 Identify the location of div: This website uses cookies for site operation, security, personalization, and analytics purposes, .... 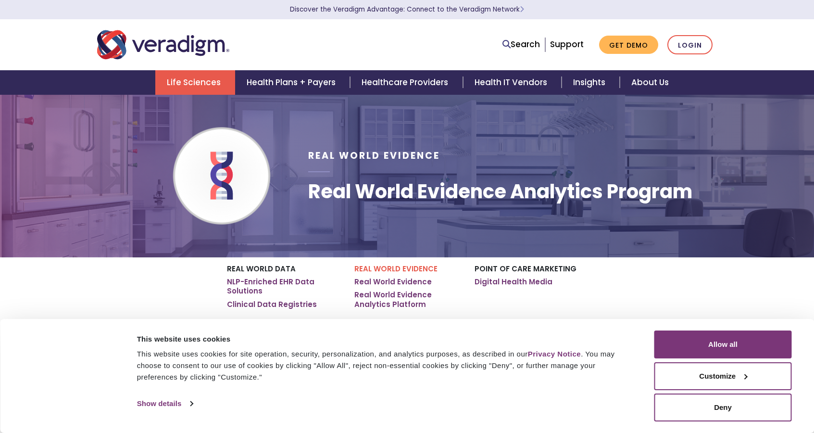
(385, 365).